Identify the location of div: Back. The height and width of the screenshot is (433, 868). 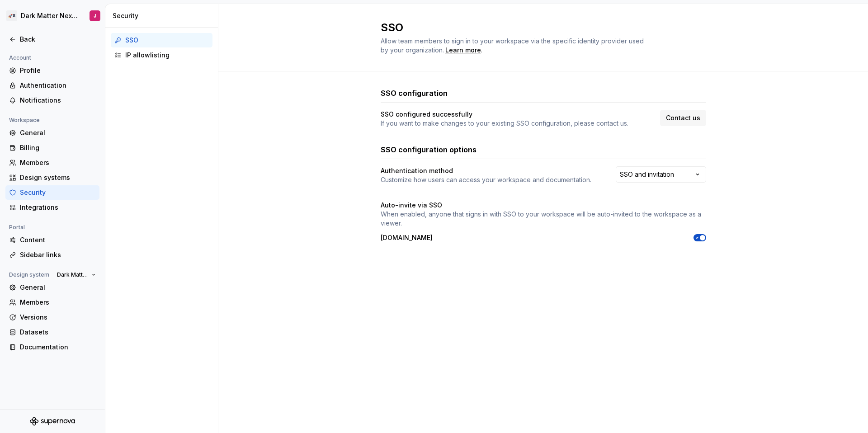
(58, 39).